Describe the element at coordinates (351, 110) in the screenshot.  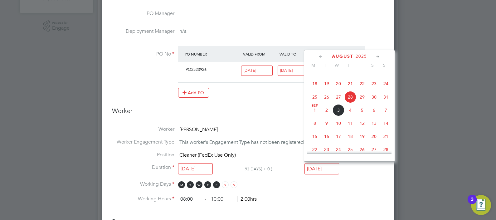
I see `span: 4` at that location.